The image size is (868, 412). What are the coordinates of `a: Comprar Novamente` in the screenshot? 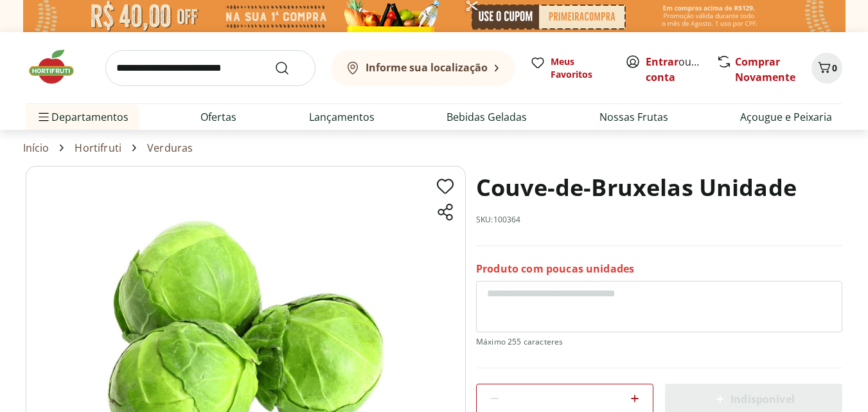 It's located at (765, 69).